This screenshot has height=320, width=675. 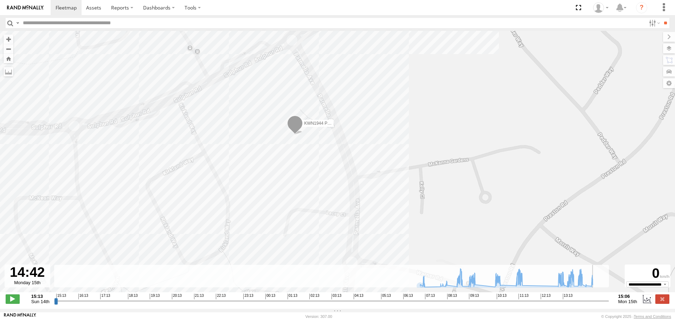 What do you see at coordinates (155, 297) in the screenshot?
I see `span: 19:13` at bounding box center [155, 297].